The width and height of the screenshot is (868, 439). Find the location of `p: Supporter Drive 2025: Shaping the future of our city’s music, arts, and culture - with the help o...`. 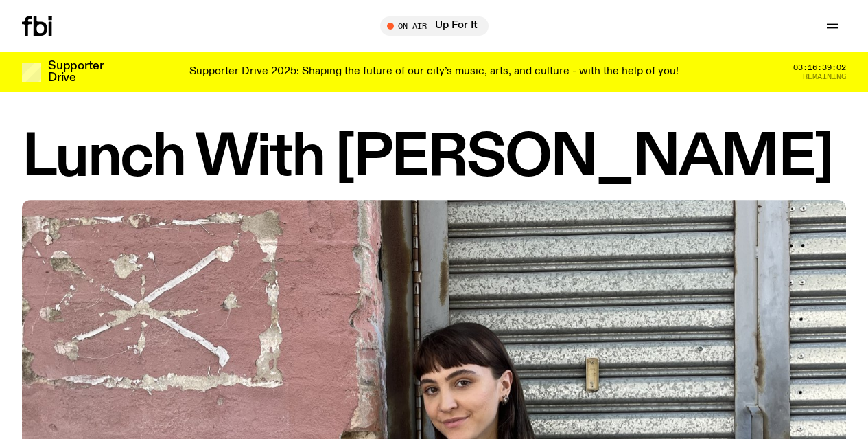

p: Supporter Drive 2025: Shaping the future of our city’s music, arts, and culture - with the help o... is located at coordinates (434, 72).